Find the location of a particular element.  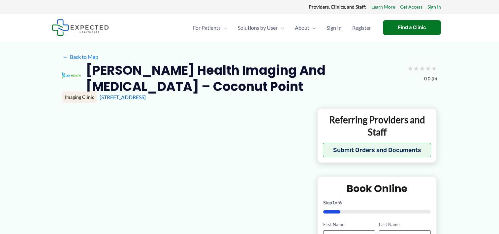

label: Last Name is located at coordinates (405, 224).